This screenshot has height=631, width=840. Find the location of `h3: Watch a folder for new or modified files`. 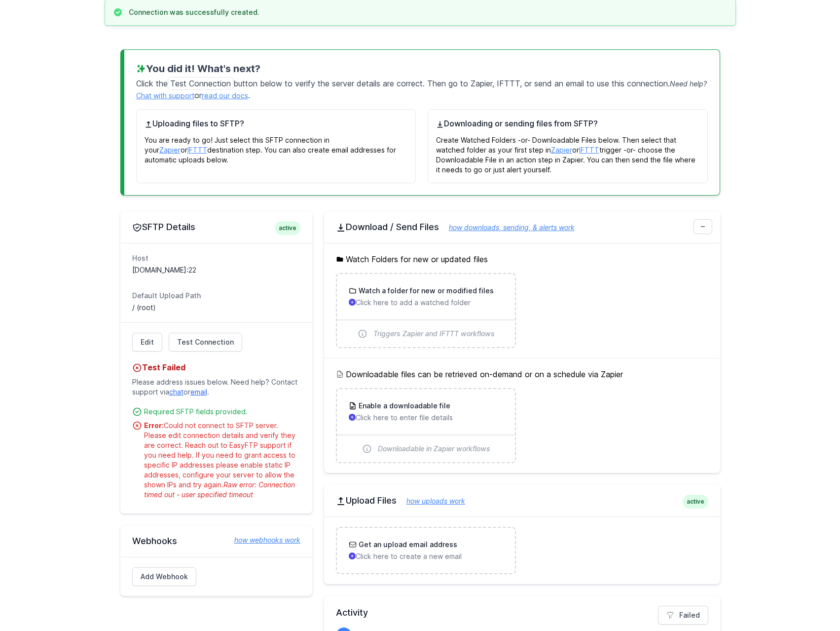

h3: Watch a folder for new or modified files is located at coordinates (425, 291).